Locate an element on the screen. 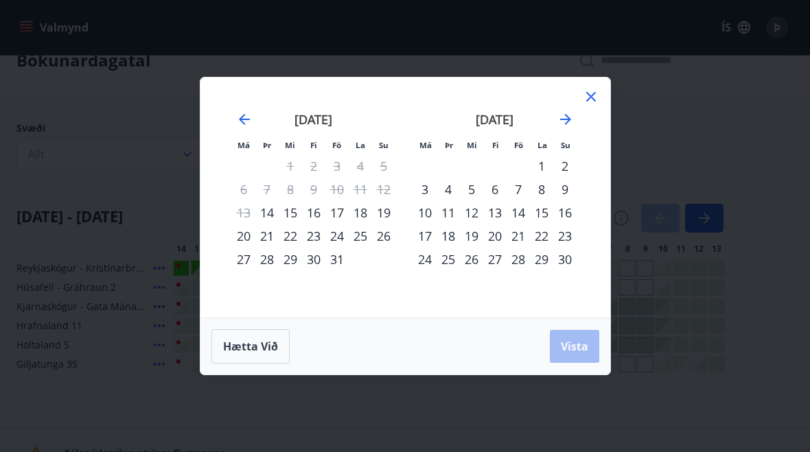  div: 28 is located at coordinates (518, 259).